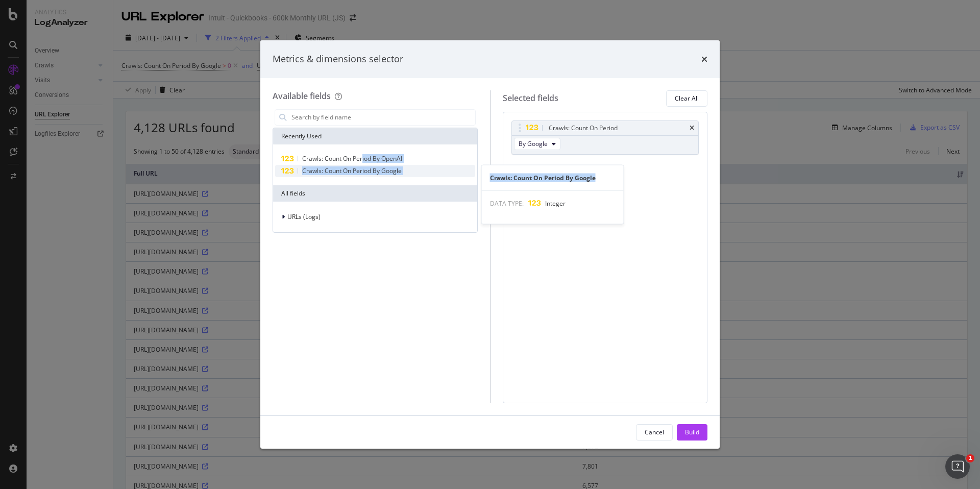 The width and height of the screenshot is (980, 489). Describe the element at coordinates (304, 216) in the screenshot. I see `span: URLs (Logs)` at that location.